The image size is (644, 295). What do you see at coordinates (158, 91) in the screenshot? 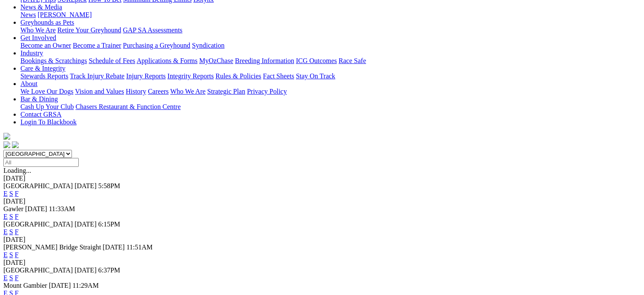
I see `a: Careers` at bounding box center [158, 91].